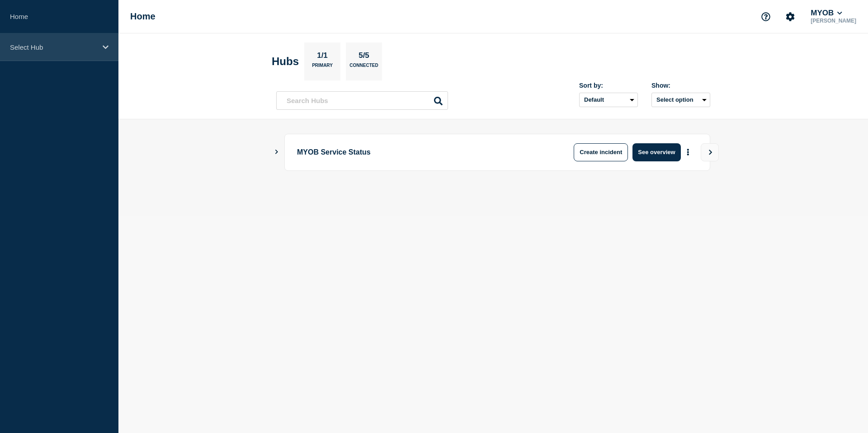 This screenshot has width=868, height=433. What do you see at coordinates (656, 152) in the screenshot?
I see `button: See overview` at bounding box center [656, 152].